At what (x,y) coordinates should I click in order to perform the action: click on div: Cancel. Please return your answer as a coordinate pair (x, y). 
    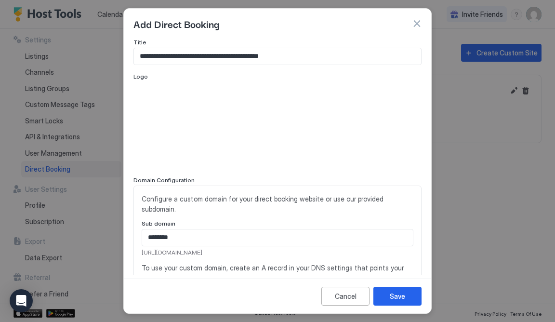
    Looking at the image, I should click on (345, 296).